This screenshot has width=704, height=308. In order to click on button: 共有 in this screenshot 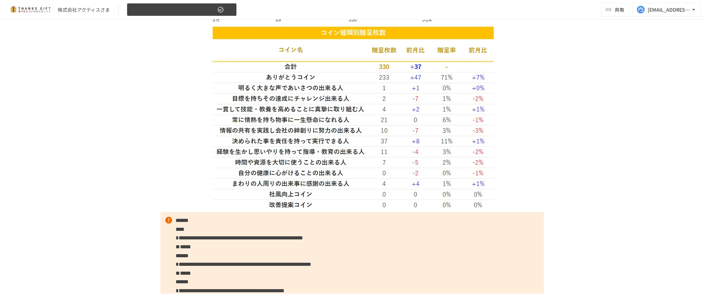, I will do `click(615, 10)`.